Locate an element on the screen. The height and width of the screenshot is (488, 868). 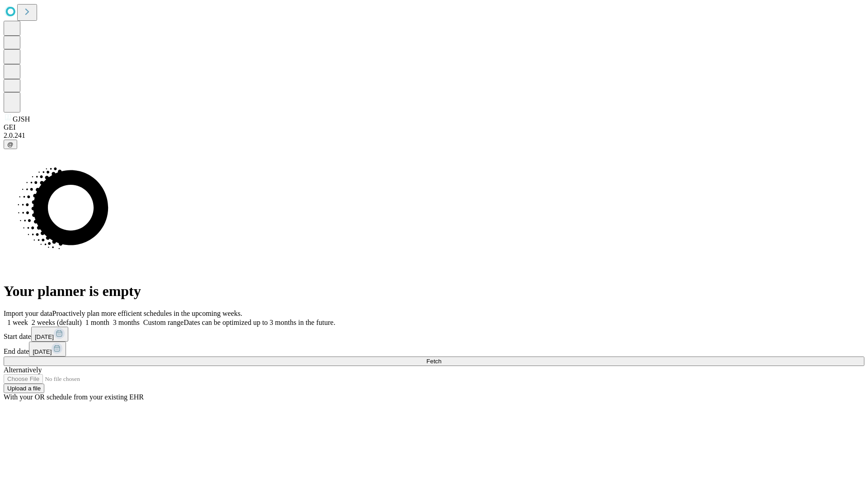
div: 2.0.241 is located at coordinates (434, 135).